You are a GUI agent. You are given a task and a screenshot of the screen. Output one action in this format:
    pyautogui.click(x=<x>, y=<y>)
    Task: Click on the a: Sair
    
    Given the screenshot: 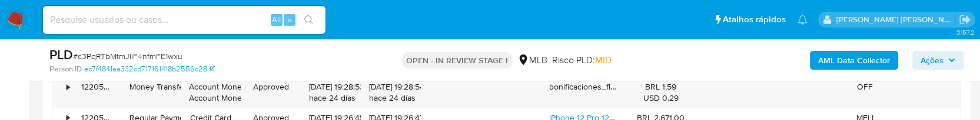 What is the action you would take?
    pyautogui.click(x=965, y=19)
    